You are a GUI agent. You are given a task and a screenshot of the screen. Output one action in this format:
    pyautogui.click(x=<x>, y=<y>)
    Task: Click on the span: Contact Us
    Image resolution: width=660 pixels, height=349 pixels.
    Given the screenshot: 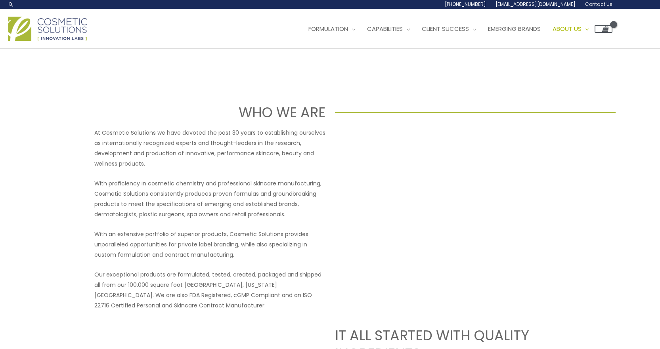 What is the action you would take?
    pyautogui.click(x=599, y=4)
    